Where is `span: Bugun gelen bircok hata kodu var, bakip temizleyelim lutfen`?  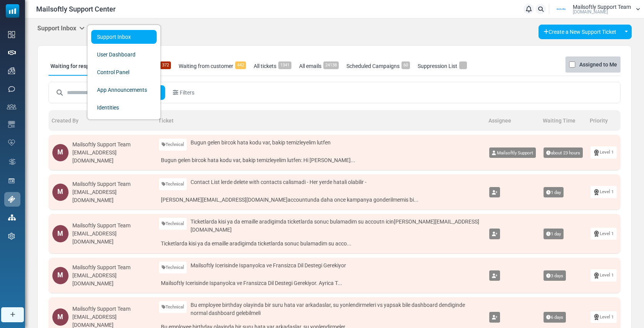
span: Bugun gelen bircok hata kodu var, bakip temizleyelim lutfen is located at coordinates (261, 143).